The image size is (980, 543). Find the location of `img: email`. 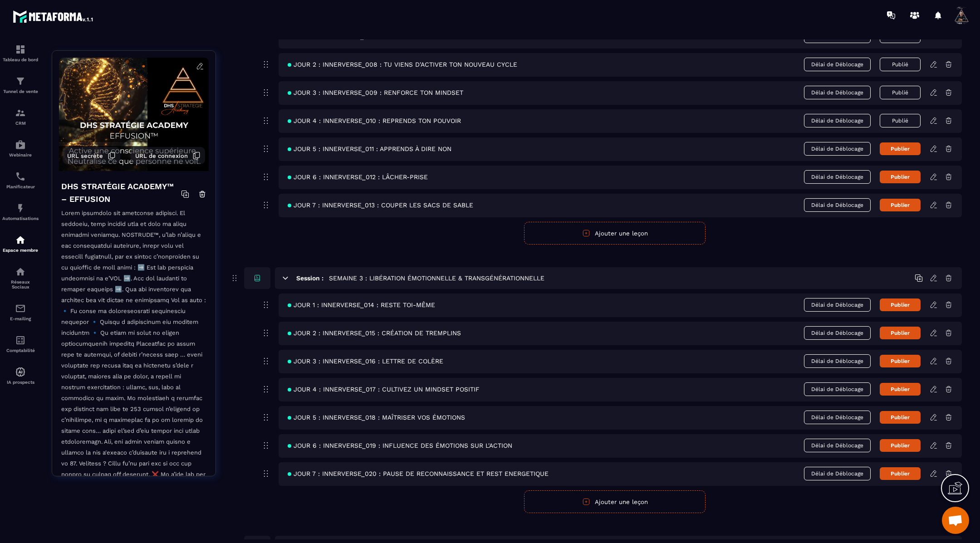

img: email is located at coordinates (21, 309).